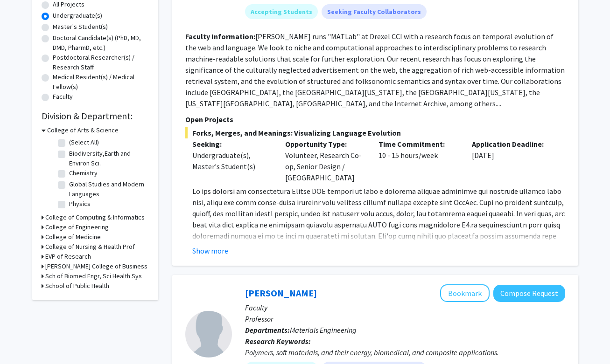 The image size is (610, 364). I want to click on mat-chip: Seeking Faculty Collaborators, so click(374, 11).